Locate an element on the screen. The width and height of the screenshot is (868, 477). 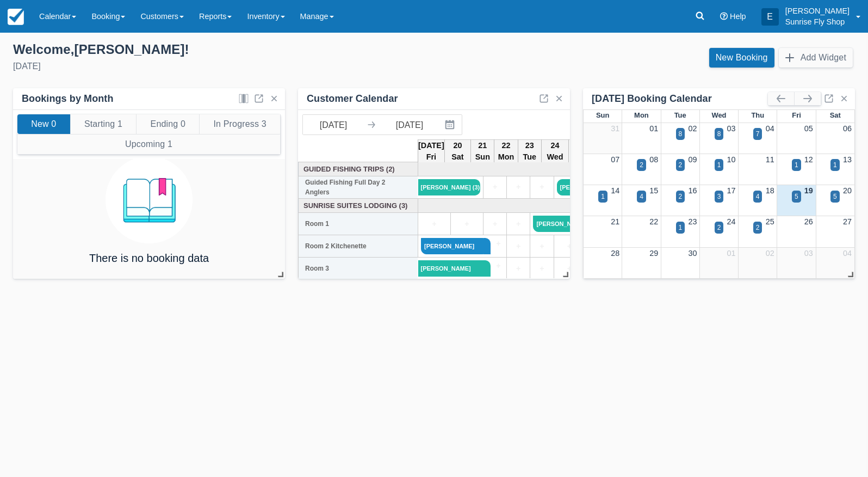
button: New 0 is located at coordinates (43, 124).